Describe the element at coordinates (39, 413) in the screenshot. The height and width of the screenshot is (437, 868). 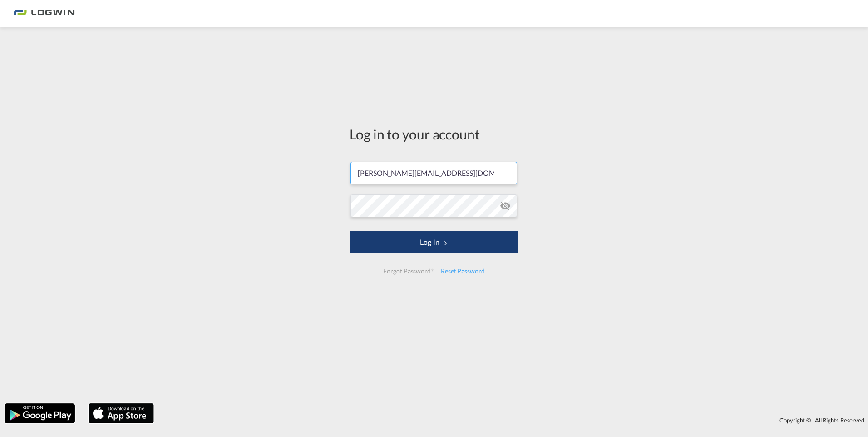
I see `img: google.png` at that location.